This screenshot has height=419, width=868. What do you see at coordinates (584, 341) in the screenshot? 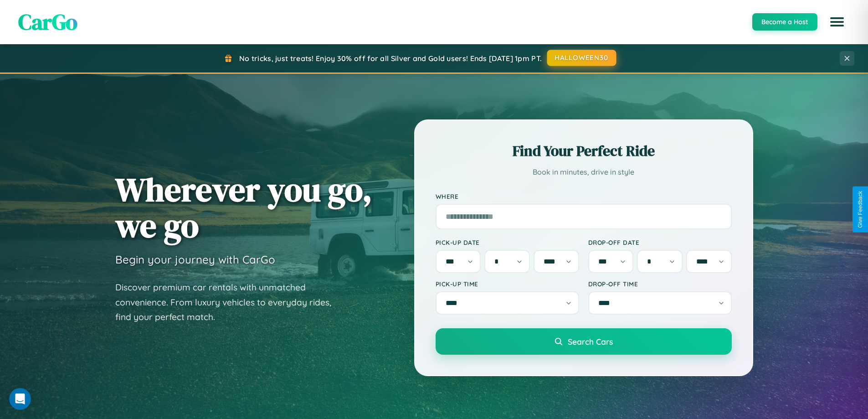
I see `button: Search Cars` at bounding box center [584, 341].